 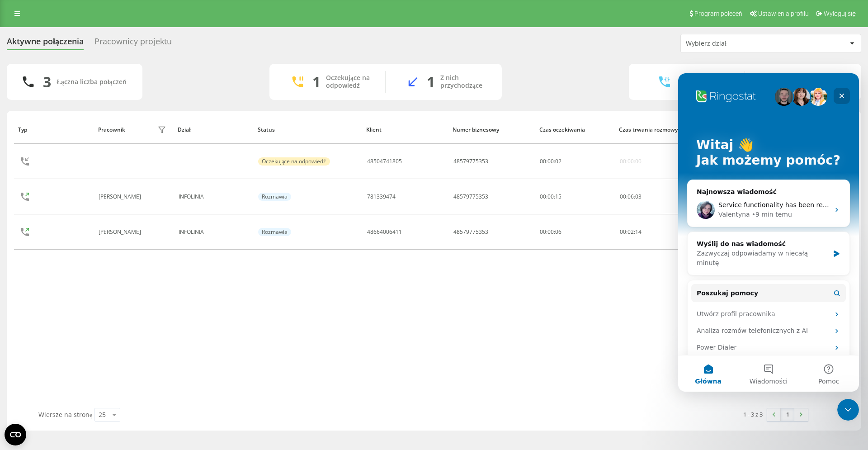 What do you see at coordinates (140, 24) in the screenshot?
I see `img: Profile image for Daria` at bounding box center [140, 24].